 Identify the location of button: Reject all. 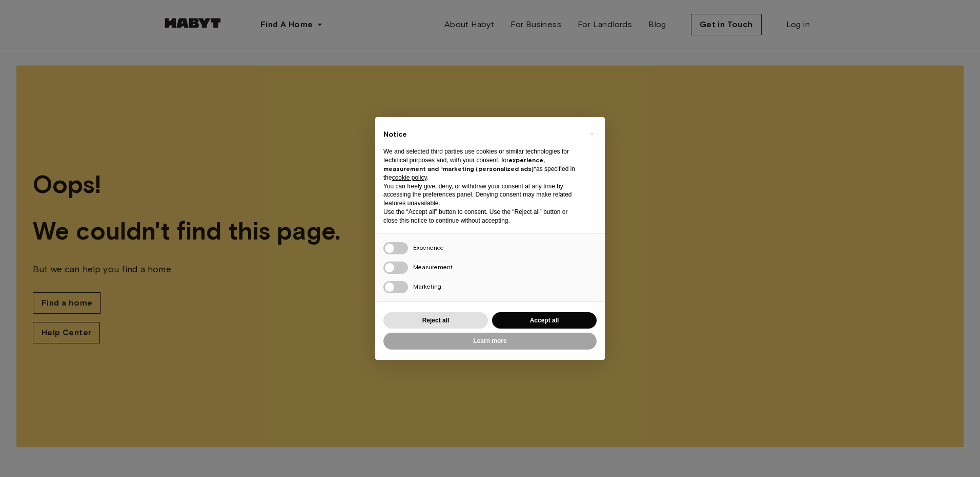
(436, 321).